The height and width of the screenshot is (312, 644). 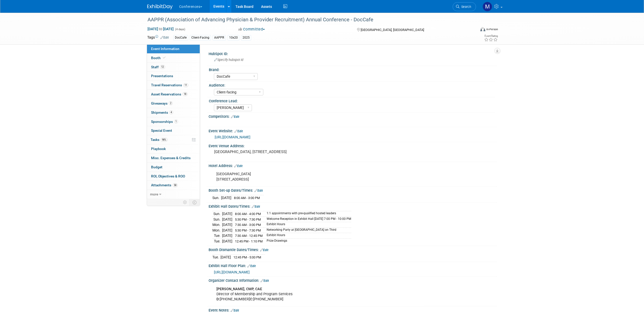 I want to click on span: Staff, so click(x=158, y=67).